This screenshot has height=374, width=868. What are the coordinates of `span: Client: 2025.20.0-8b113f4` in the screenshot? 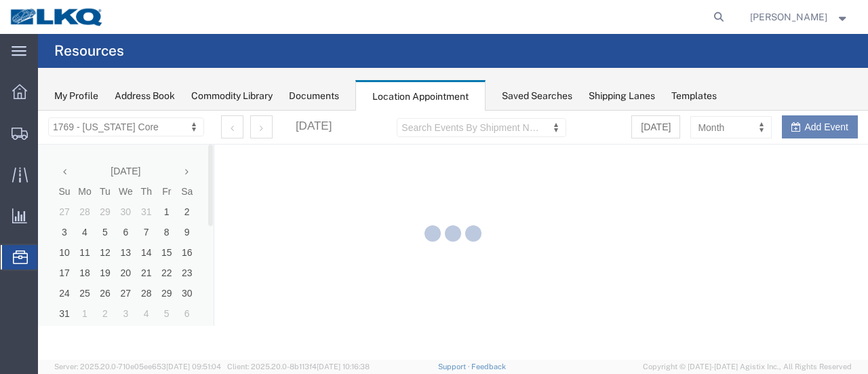 It's located at (298, 366).